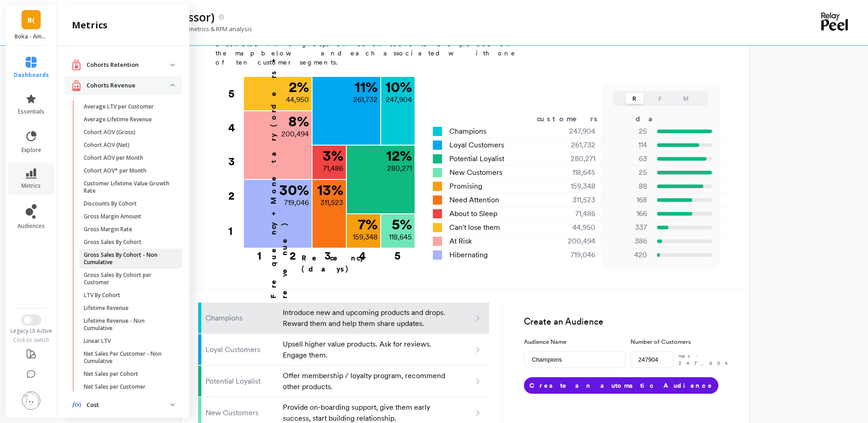 The image size is (868, 423). I want to click on span: Need Attention, so click(475, 200).